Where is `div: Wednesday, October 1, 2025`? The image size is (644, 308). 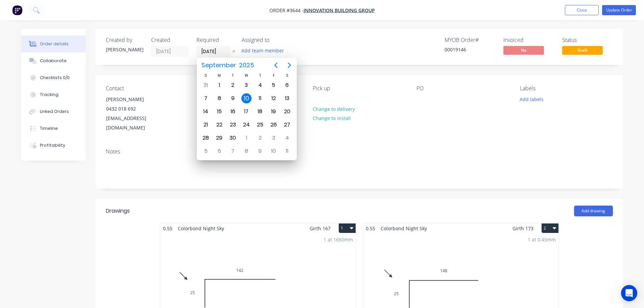
div: Wednesday, October 1, 2025 is located at coordinates (246, 138).